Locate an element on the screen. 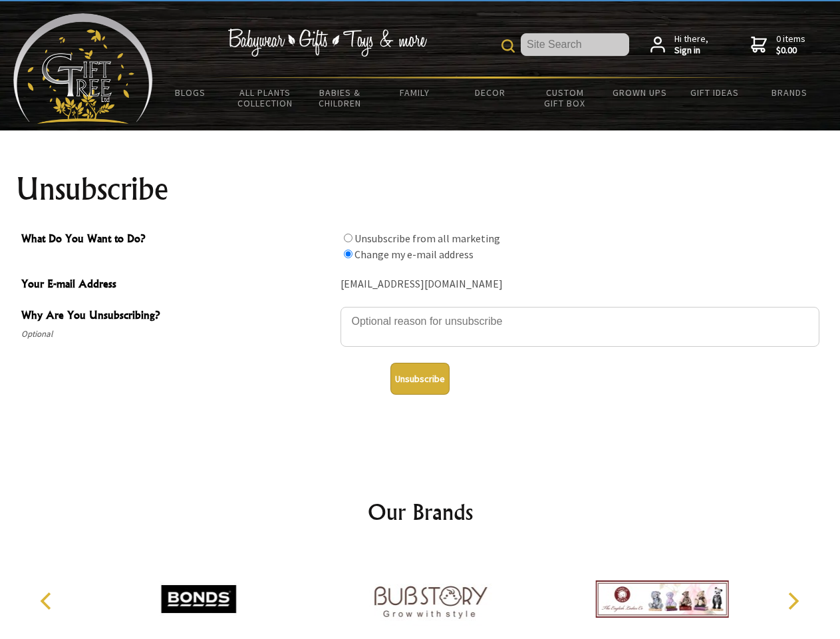 Image resolution: width=840 pixels, height=639 pixels. a: Brands is located at coordinates (789, 92).